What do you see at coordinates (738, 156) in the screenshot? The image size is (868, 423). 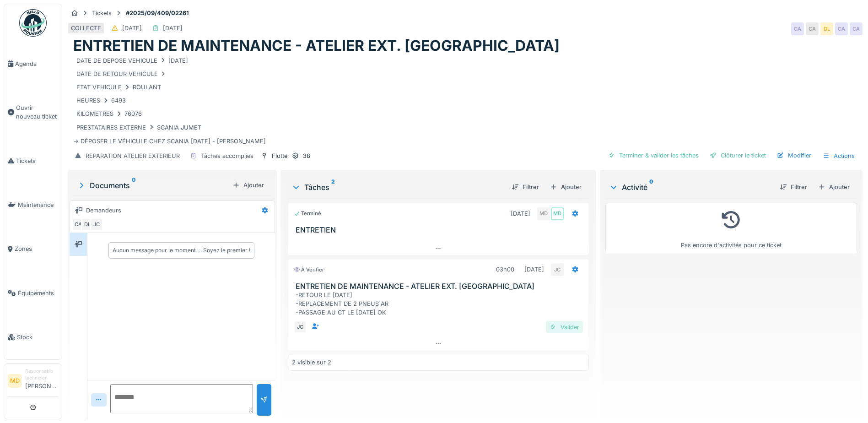 I see `div: Clôturer le ticket` at bounding box center [738, 156].